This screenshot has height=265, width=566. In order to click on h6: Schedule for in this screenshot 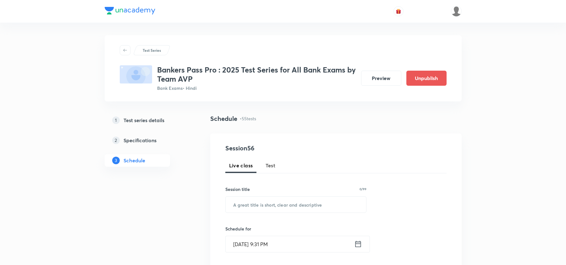, I will do `click(296, 229)`.